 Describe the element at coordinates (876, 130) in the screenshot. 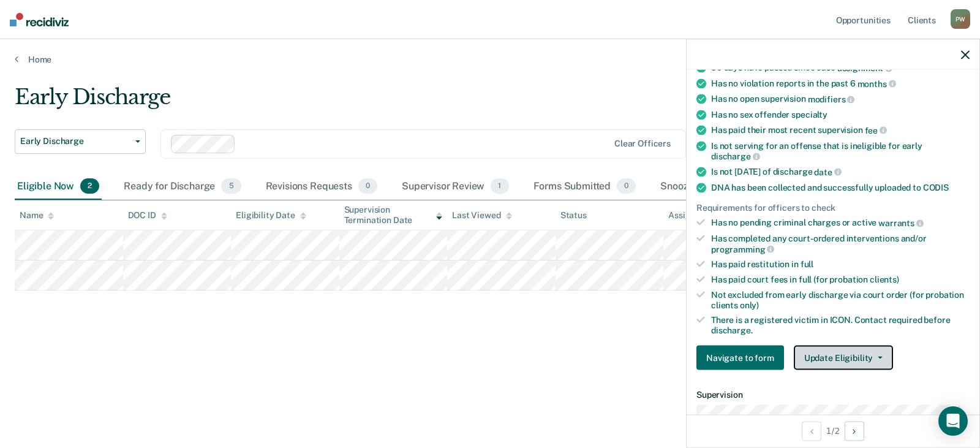

I see `span: fee` at that location.